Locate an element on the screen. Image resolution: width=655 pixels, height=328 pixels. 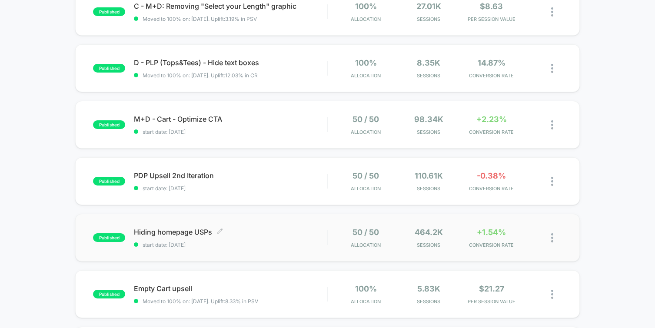
span: C - M+D: Removing "Select your Length" graphic is located at coordinates (230, 6).